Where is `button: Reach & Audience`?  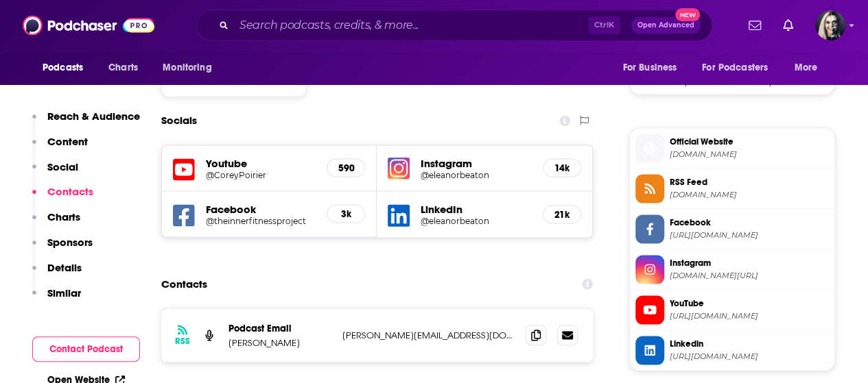 button: Reach & Audience is located at coordinates (86, 123).